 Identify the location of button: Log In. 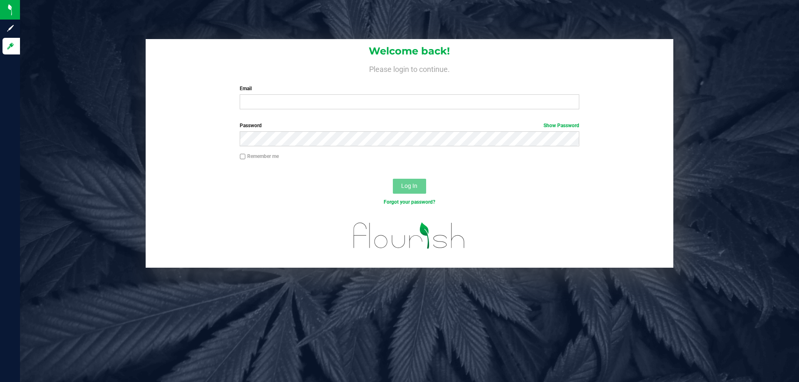
(410, 186).